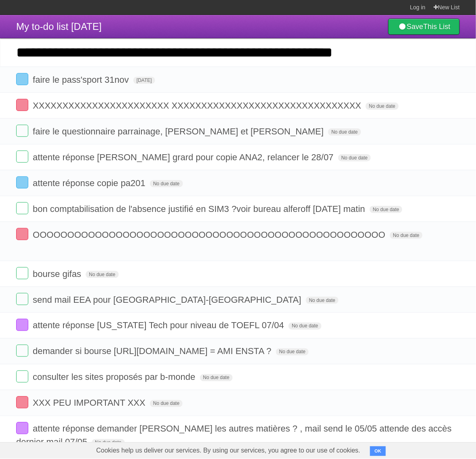  Describe the element at coordinates (90, 403) in the screenshot. I see `span: XXX PEU IMPORTANT XXX` at that location.